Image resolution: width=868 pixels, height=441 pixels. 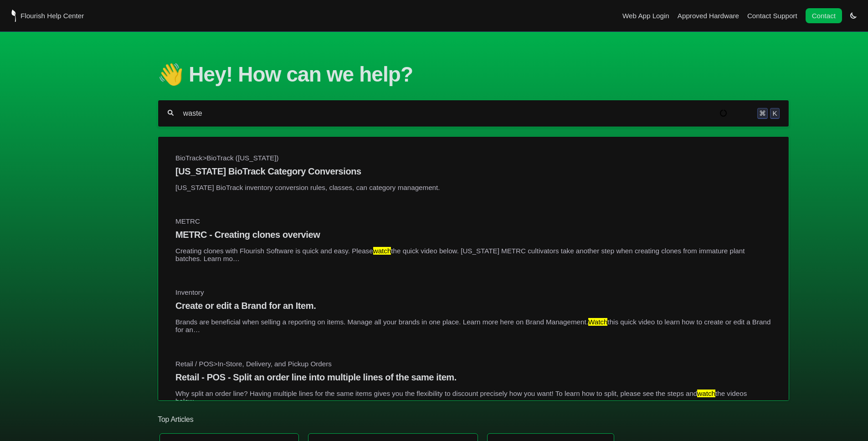 What do you see at coordinates (473, 235) in the screenshot?
I see `h4: METRC - Creating clones overview` at bounding box center [473, 235].